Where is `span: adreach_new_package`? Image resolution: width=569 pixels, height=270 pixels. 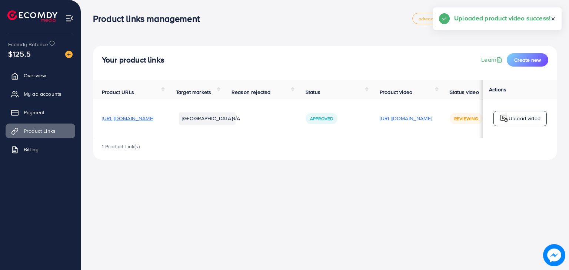
span: adreach_new_package is located at coordinates (443, 19).